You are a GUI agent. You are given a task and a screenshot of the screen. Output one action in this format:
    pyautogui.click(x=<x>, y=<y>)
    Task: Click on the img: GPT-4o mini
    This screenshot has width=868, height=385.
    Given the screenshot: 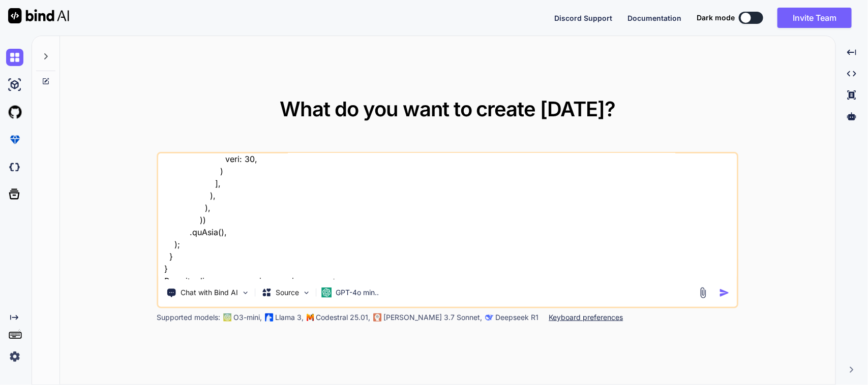 What is the action you would take?
    pyautogui.click(x=327, y=293)
    